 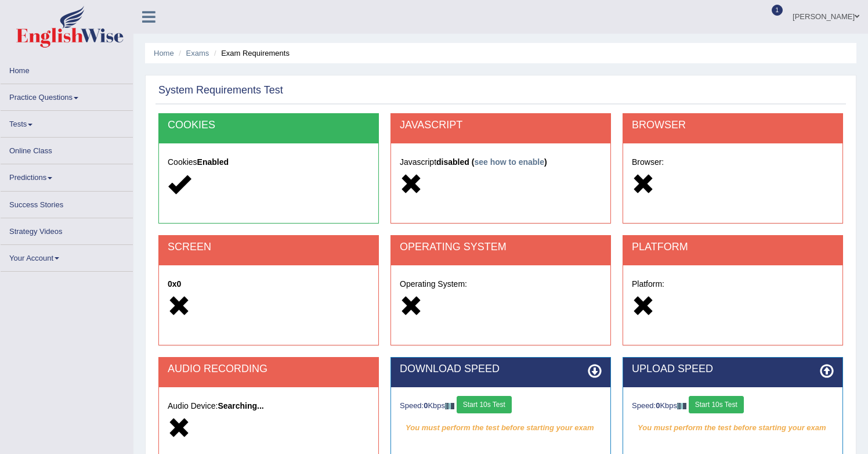 I want to click on a: Your Account, so click(x=67, y=256).